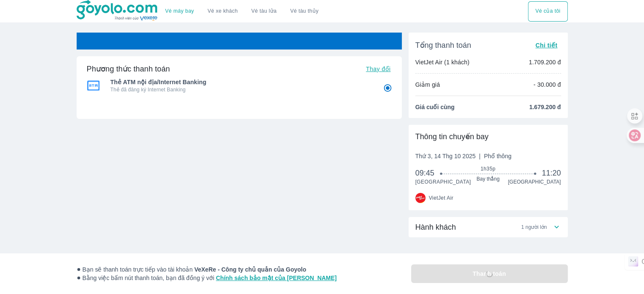  Describe the element at coordinates (241, 90) in the screenshot. I see `p: Thẻ đã đăng ký Internet Banking` at that location.